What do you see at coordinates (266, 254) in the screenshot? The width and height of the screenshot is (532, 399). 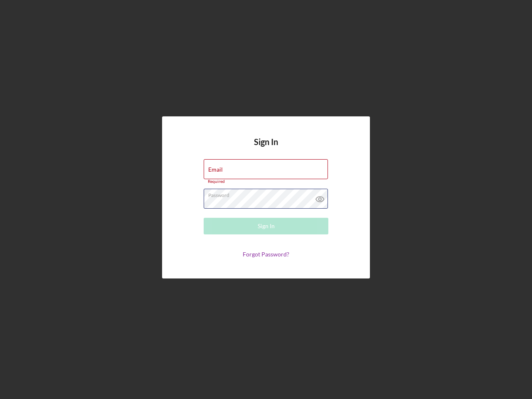 I see `a: Forgot Password?` at bounding box center [266, 254].